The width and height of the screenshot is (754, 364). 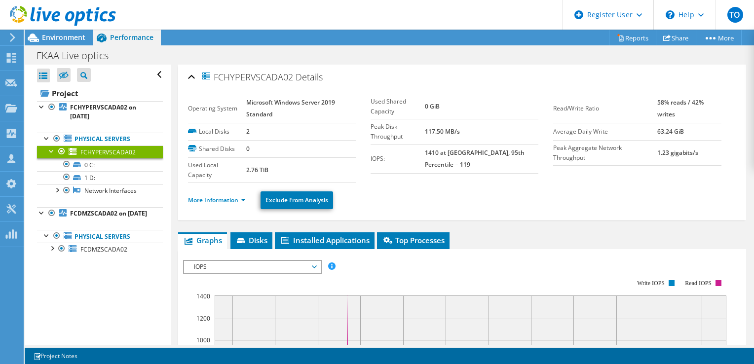 What do you see at coordinates (290, 108) in the screenshot?
I see `b: Microsoft Windows Server 2019 Standard` at bounding box center [290, 108].